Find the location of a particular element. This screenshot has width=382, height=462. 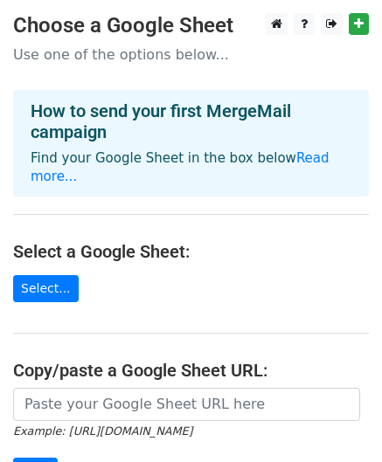

input: Paste your Google Sheet URL here is located at coordinates (186, 404).